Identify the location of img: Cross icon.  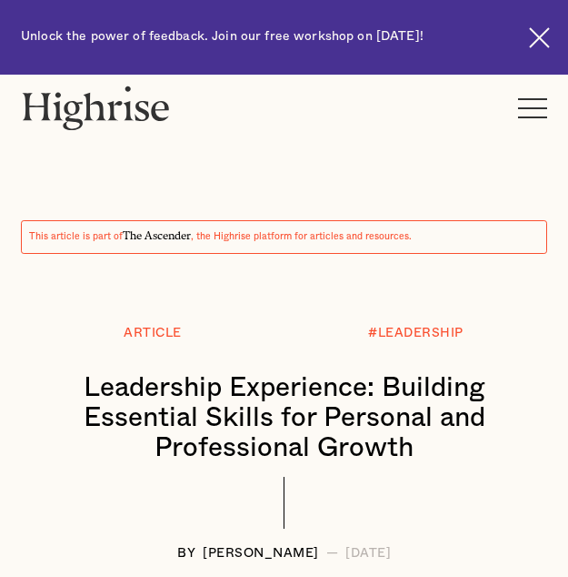
(539, 37).